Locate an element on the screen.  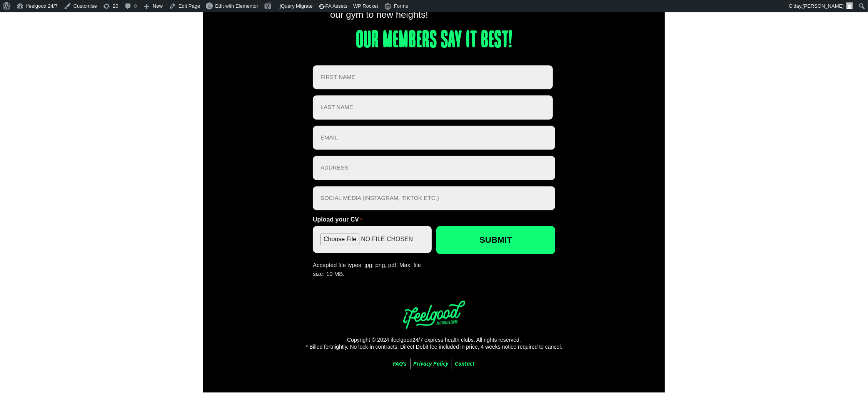
input: Submit is located at coordinates (495, 240).